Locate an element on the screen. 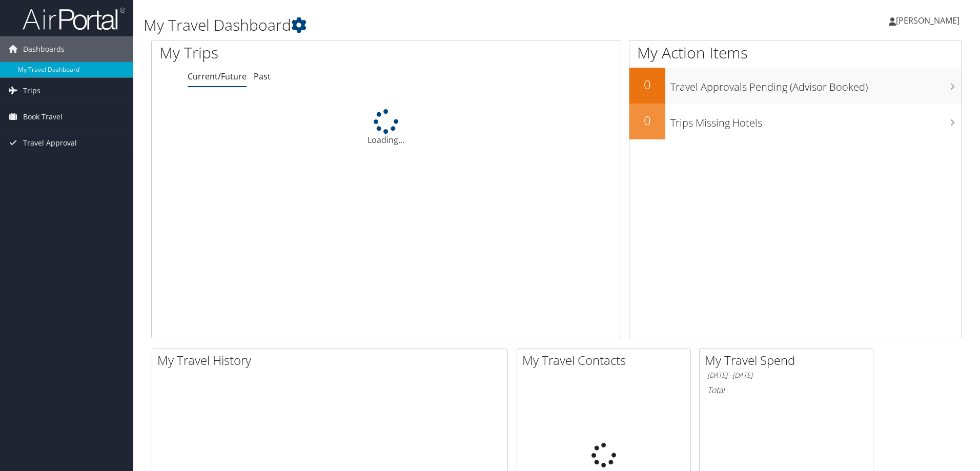  h3: Travel Approvals Pending (Advisor Booked) is located at coordinates (816, 84).